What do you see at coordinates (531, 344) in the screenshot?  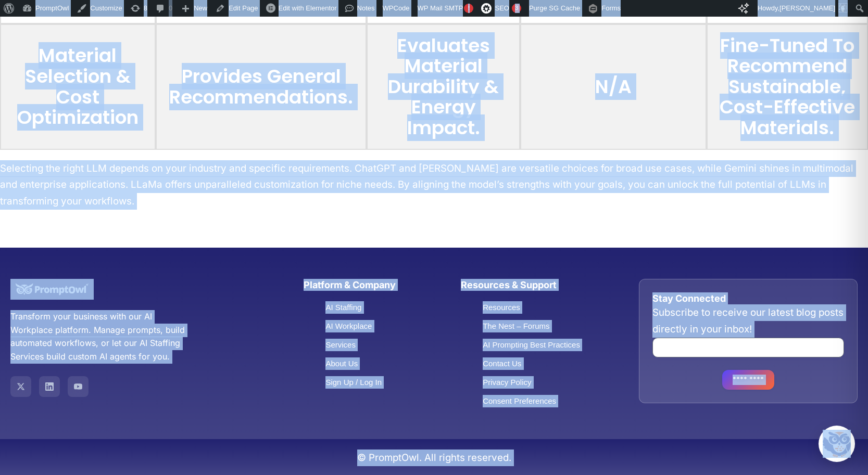 I see `a: AI Prompting Best Practices` at bounding box center [531, 344].